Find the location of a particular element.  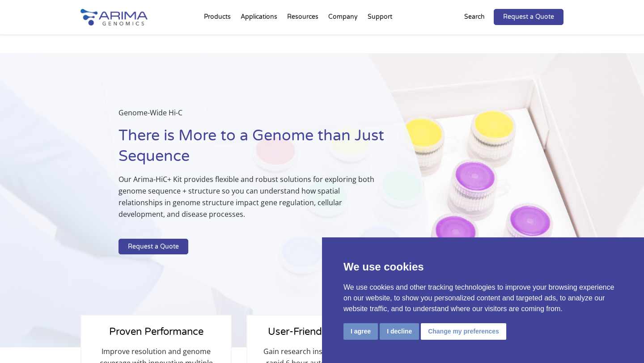

p: We use cookies is located at coordinates (483, 267).